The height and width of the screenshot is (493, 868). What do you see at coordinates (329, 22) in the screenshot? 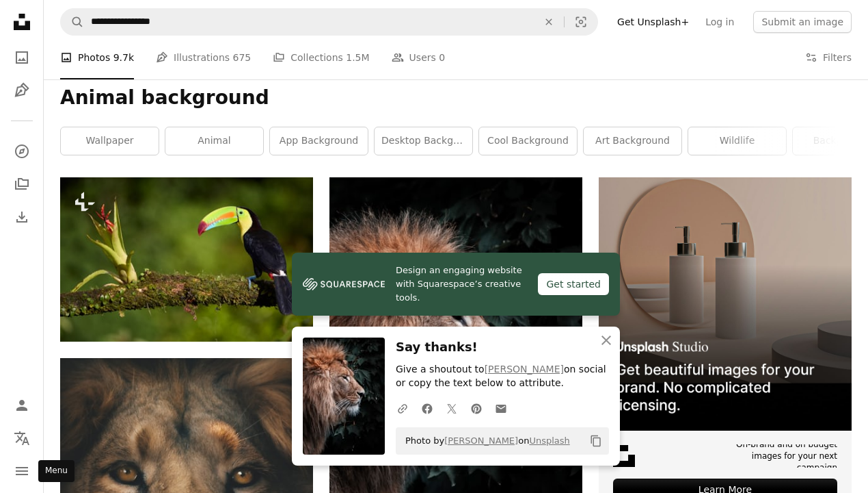
I see `form: Find visuals sitewide` at bounding box center [329, 22].